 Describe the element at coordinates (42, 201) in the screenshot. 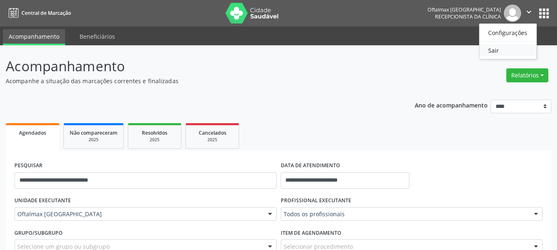

I see `label: UNIDADE EXECUTANTE` at that location.